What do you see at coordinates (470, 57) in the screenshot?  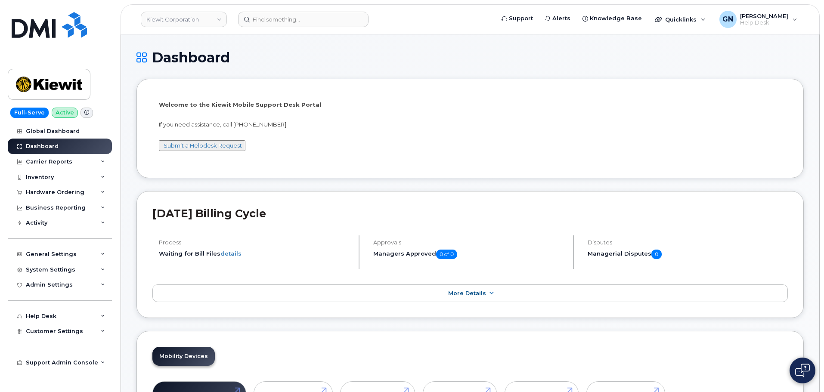 I see `h1: Dashboard` at bounding box center [470, 57].